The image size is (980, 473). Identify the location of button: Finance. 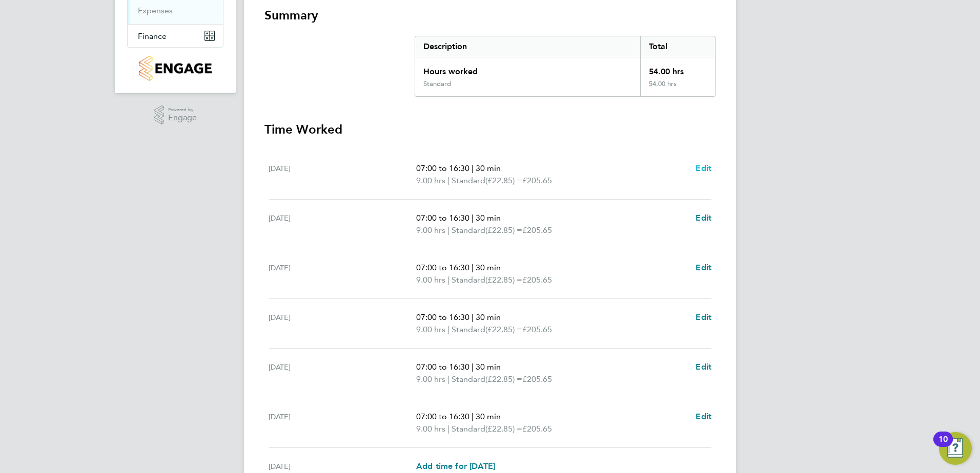
(175, 36).